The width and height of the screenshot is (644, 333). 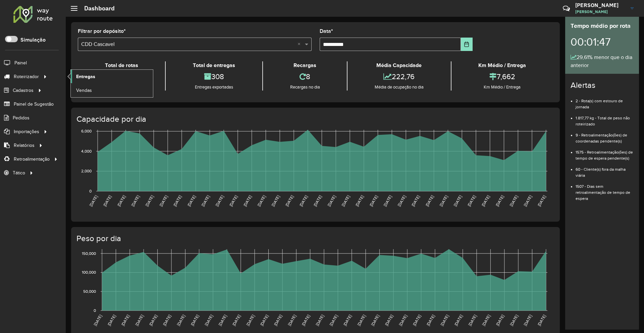 I want to click on li: 1575 - Retroalimentação(ões) de tempo de espera pendente(s), so click(x=605, y=153).